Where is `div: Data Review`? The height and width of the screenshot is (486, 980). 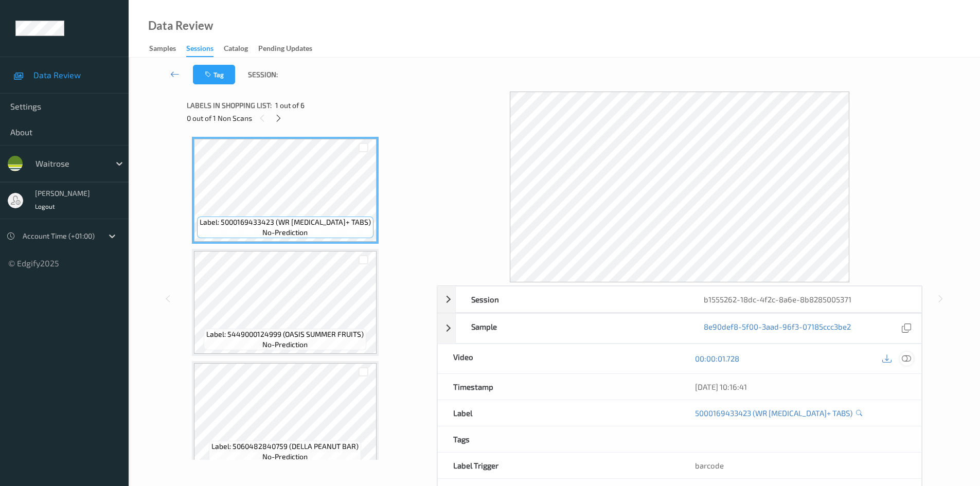 div: Data Review is located at coordinates (181, 25).